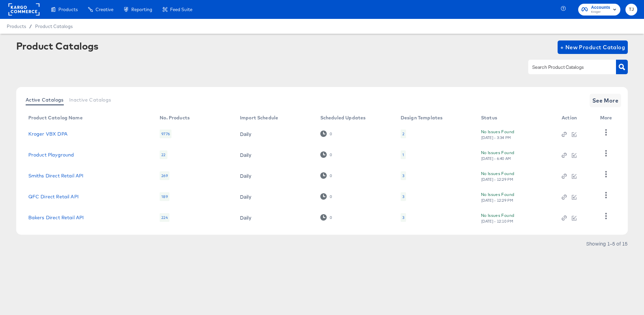 This screenshot has height=315, width=644. What do you see at coordinates (57, 46) in the screenshot?
I see `div: Product Catalogs` at bounding box center [57, 46].